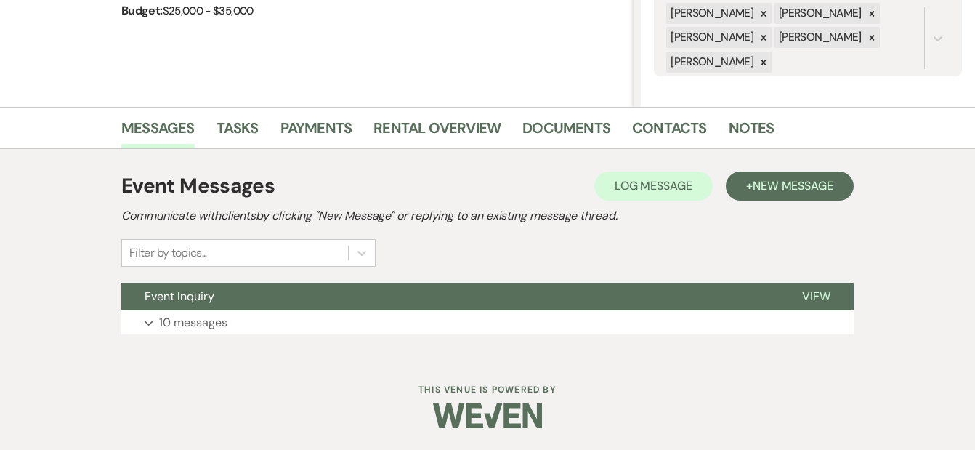 Image resolution: width=975 pixels, height=450 pixels. Describe the element at coordinates (793, 185) in the screenshot. I see `span: New Message` at that location.